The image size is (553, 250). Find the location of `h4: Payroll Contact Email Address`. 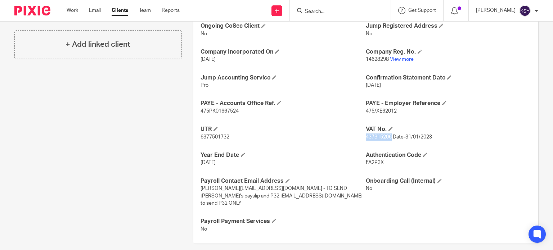

h4: Payroll Contact Email Address is located at coordinates (283, 181).